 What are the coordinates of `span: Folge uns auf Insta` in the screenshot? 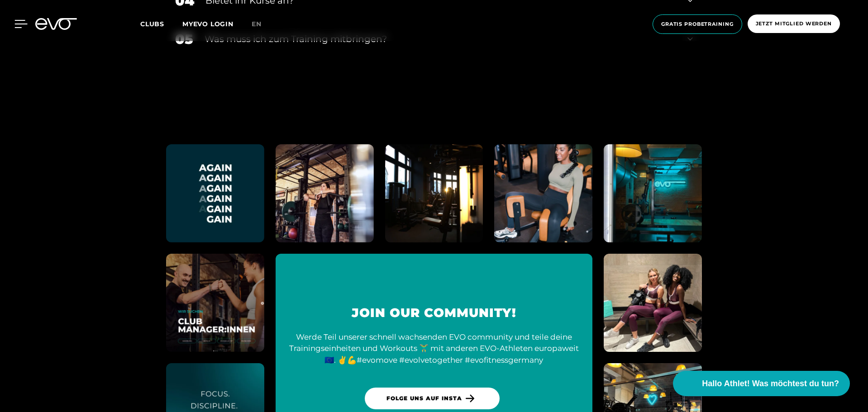 It's located at (424, 399).